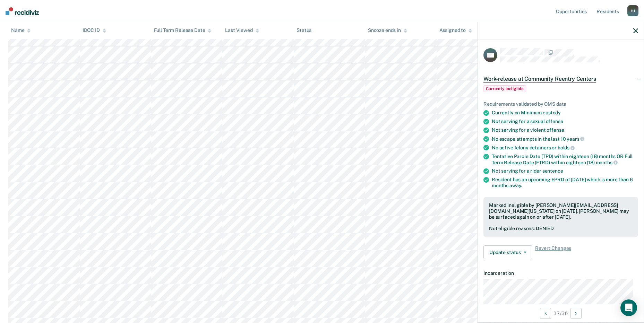 The height and width of the screenshot is (323, 644). What do you see at coordinates (607, 163) in the screenshot?
I see `span: months` at bounding box center [607, 163].